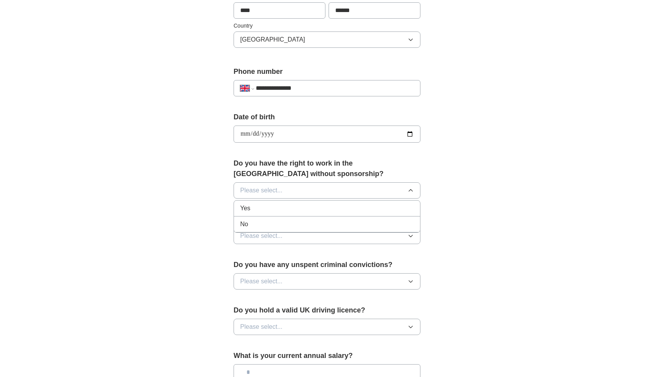 The width and height of the screenshot is (654, 377). I want to click on label: Phone number, so click(327, 72).